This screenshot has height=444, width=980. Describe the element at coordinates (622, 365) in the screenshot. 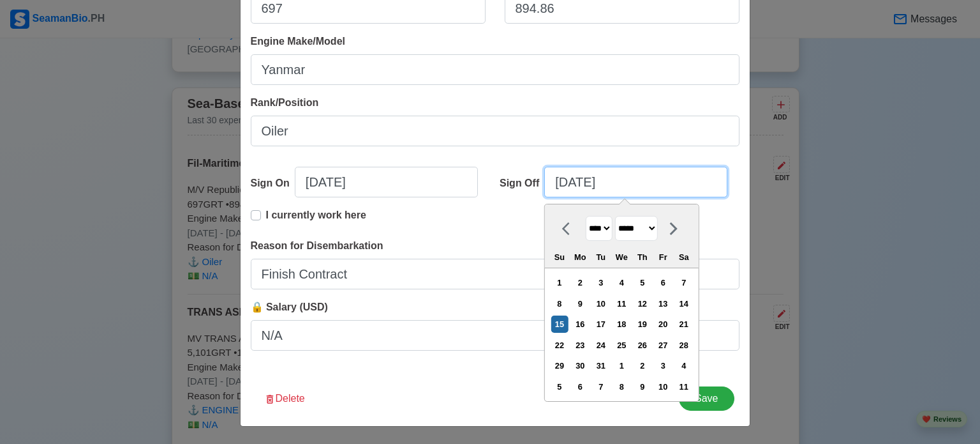

I see `div: Choose Wednesday, April 1st, 2026` at that location.